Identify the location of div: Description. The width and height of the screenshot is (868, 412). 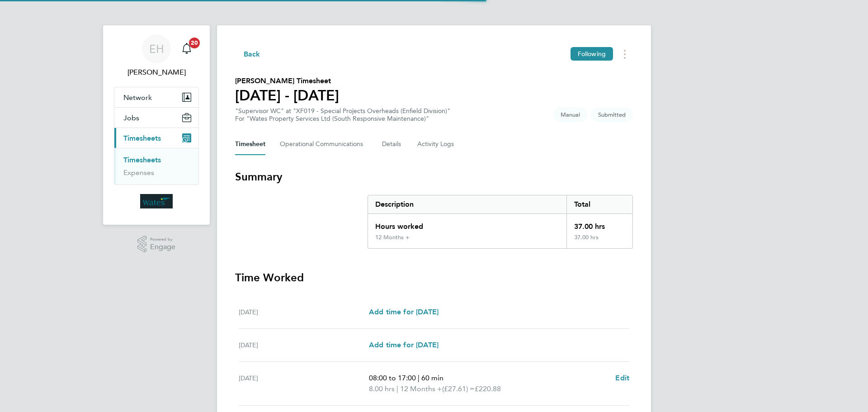
(467, 204).